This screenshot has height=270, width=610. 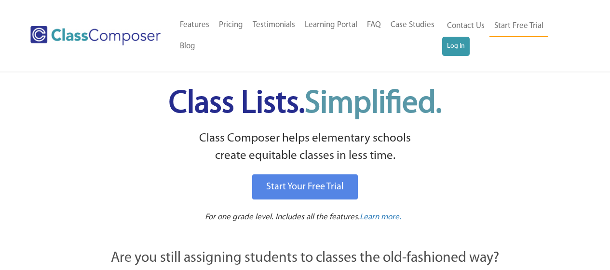 I want to click on span: Simplified., so click(x=373, y=104).